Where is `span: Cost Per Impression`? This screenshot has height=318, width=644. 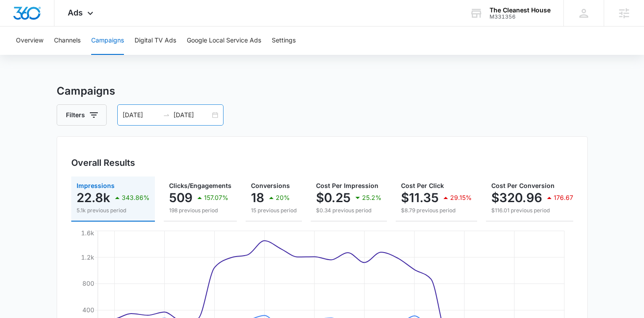 span: Cost Per Impression is located at coordinates (347, 185).